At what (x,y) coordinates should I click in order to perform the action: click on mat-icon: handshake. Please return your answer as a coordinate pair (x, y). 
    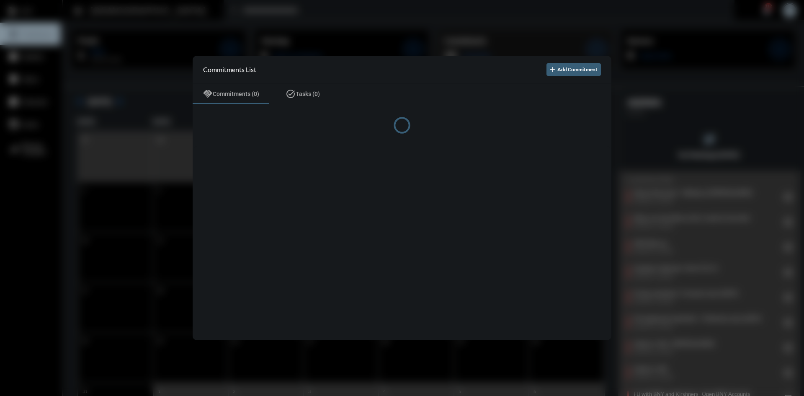
    Looking at the image, I should click on (208, 94).